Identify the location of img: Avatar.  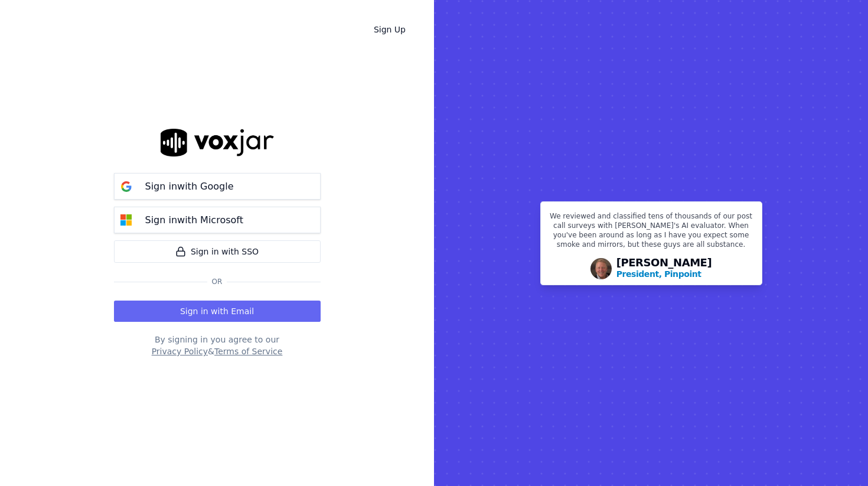
(601, 268).